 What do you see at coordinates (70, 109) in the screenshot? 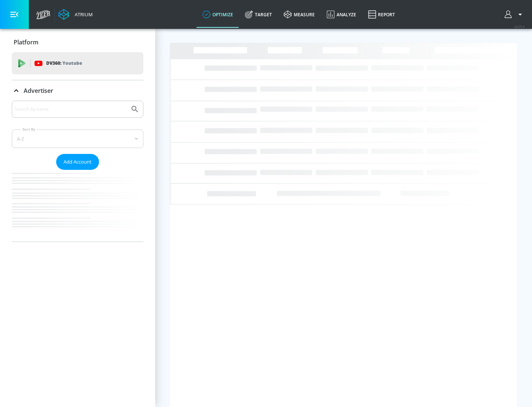
I see `input: Search by name` at bounding box center [70, 109].